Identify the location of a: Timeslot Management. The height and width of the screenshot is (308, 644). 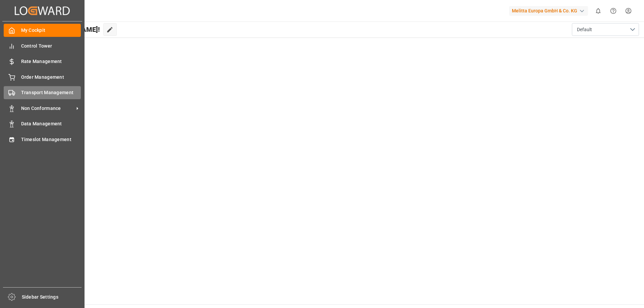
(42, 139).